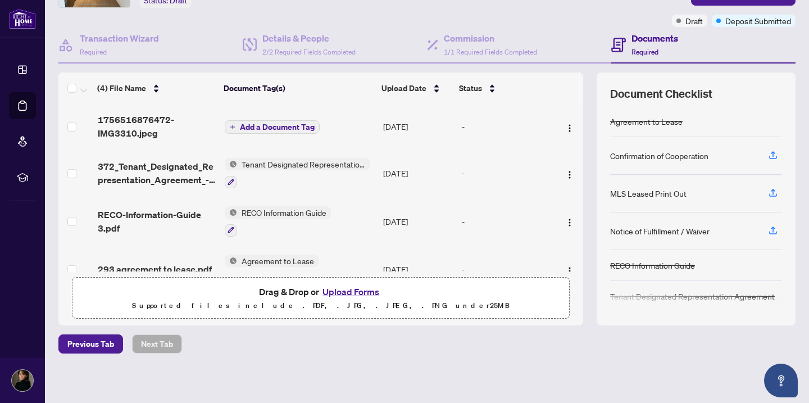 The height and width of the screenshot is (403, 809). Describe the element at coordinates (652, 265) in the screenshot. I see `div: RECO Information Guide` at that location.